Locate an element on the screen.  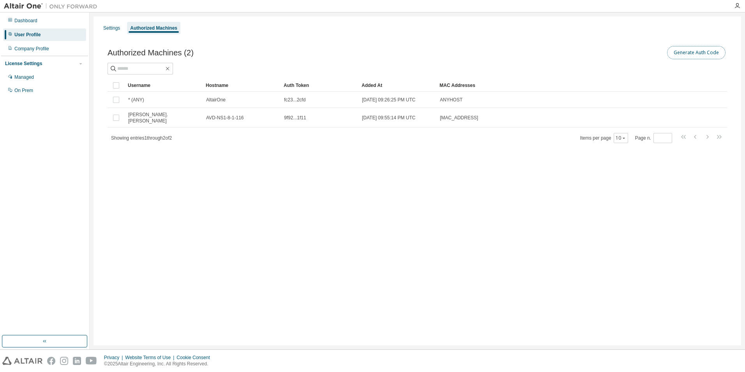
div: License Settings is located at coordinates (23, 63).